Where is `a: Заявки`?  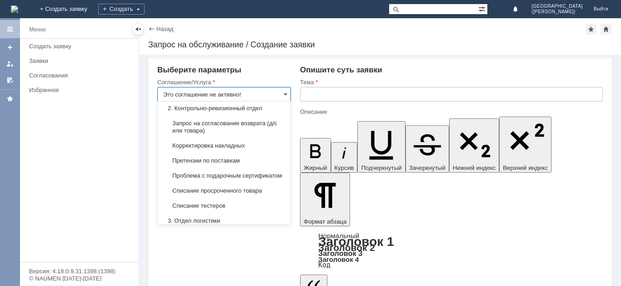
a: Заявки is located at coordinates (81, 60).